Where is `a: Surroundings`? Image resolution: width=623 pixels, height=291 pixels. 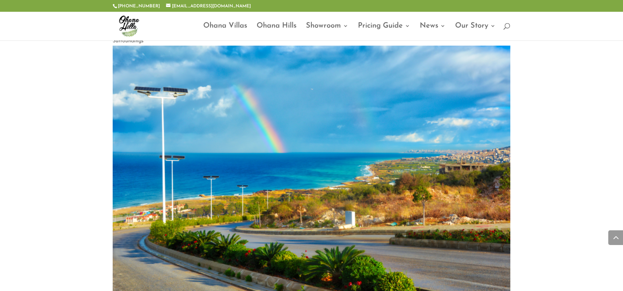 a: Surroundings is located at coordinates (128, 41).